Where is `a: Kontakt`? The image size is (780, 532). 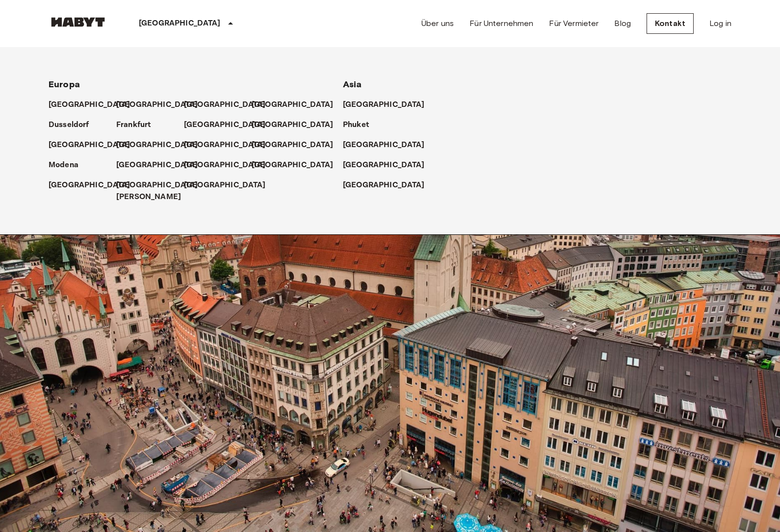 a: Kontakt is located at coordinates (670, 23).